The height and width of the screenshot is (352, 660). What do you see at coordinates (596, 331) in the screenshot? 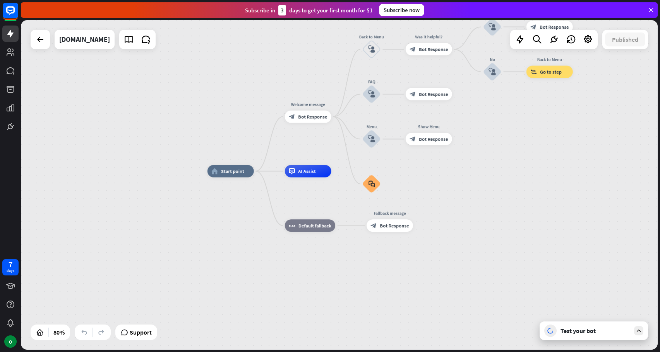
I see `div: Test your bot` at bounding box center [596, 331].